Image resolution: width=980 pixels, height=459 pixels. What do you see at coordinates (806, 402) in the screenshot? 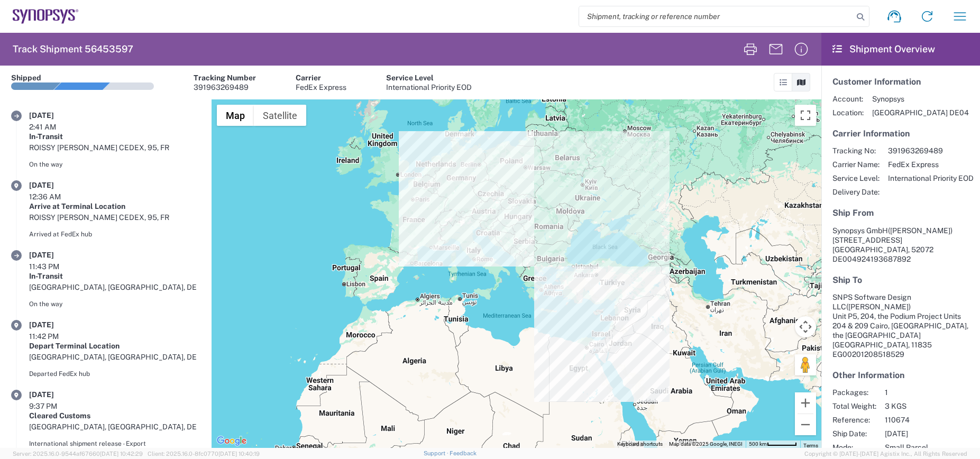
I see `button: Zoom in` at bounding box center [806, 402].